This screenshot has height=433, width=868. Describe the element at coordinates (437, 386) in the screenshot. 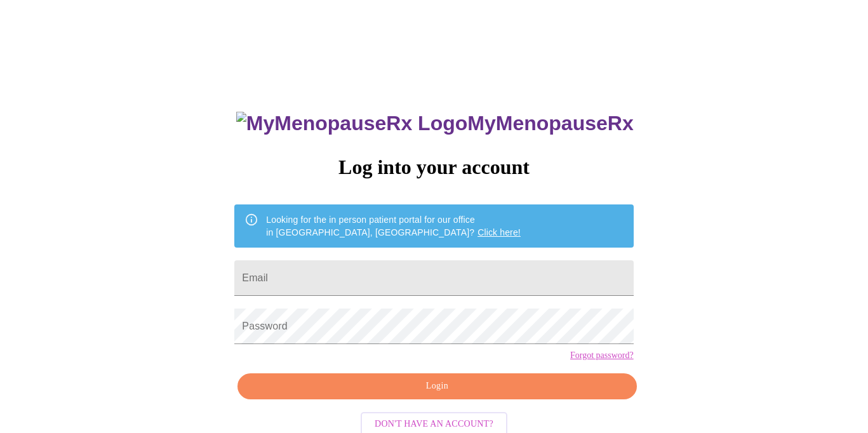

I see `span: Login` at that location.